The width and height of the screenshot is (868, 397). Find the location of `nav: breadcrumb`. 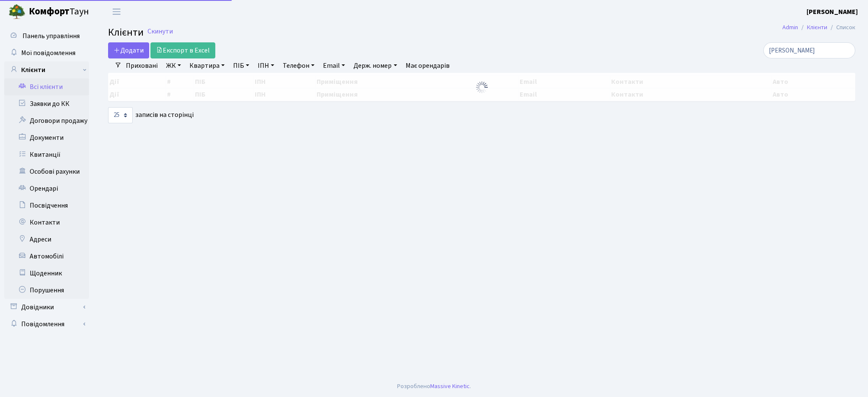

nav: breadcrumb is located at coordinates (819, 27).